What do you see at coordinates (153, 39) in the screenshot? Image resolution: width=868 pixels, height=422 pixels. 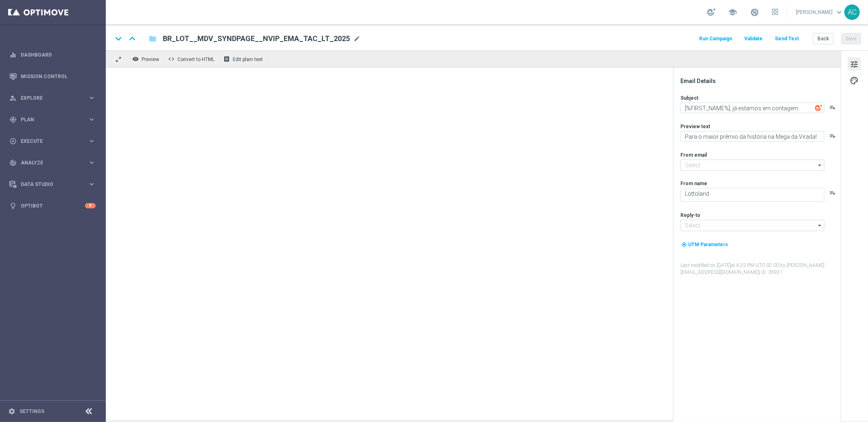 I see `i: folder` at bounding box center [153, 39].